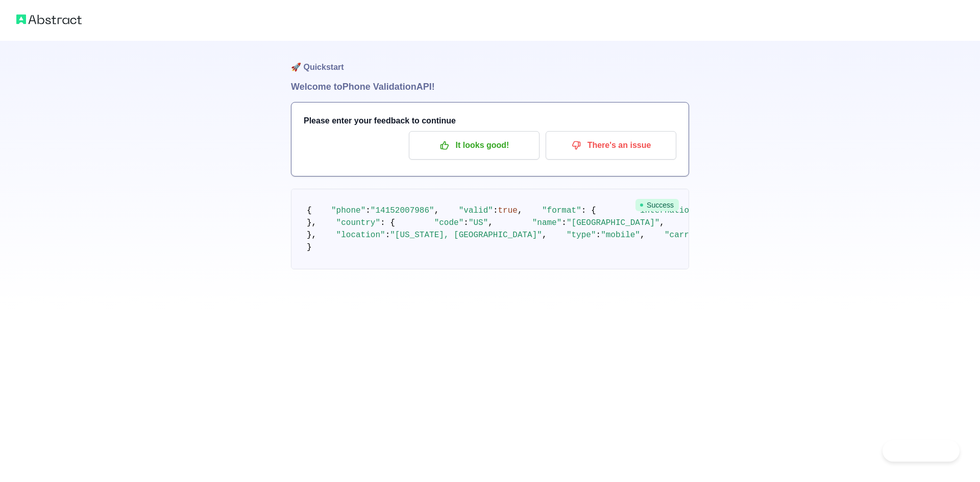 The image size is (980, 482). I want to click on span: "carrier", so click(687, 235).